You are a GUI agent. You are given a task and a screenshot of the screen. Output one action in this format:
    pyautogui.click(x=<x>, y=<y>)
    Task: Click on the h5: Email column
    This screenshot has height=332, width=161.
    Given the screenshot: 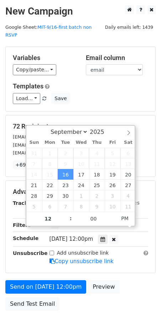 What is the action you would take?
    pyautogui.click(x=117, y=58)
    